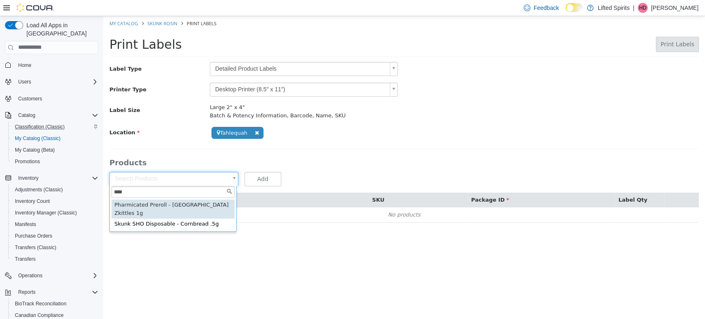 The height and width of the screenshot is (319, 705). What do you see at coordinates (25, 65) in the screenshot?
I see `a: Home` at bounding box center [25, 65].